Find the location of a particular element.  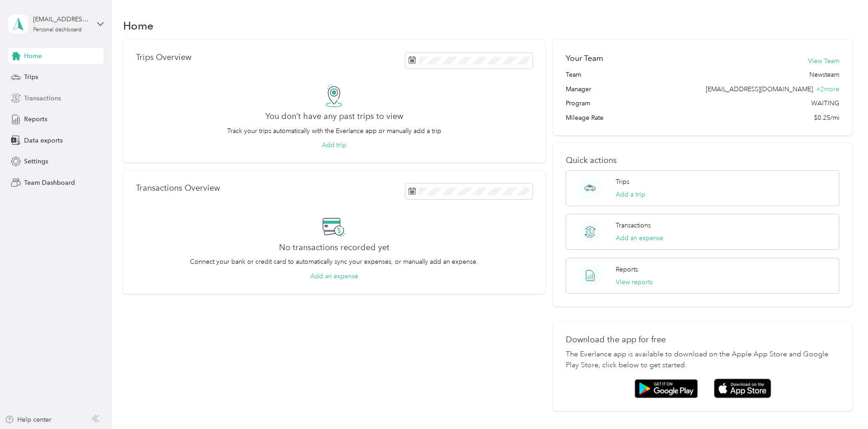

button: Add a trip is located at coordinates (630, 194).